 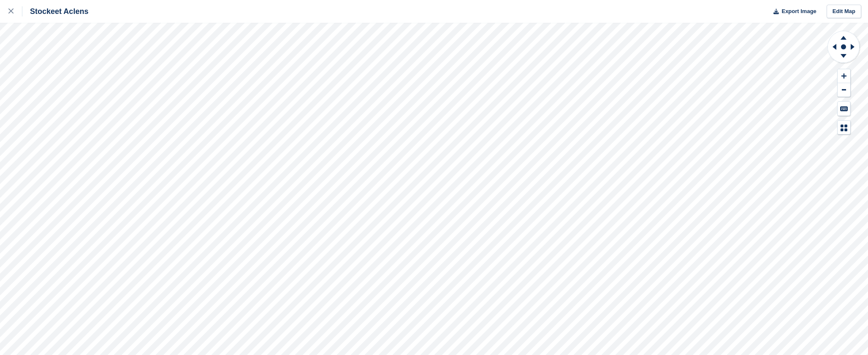 I want to click on button: Keyboard Shortcuts, so click(x=844, y=109).